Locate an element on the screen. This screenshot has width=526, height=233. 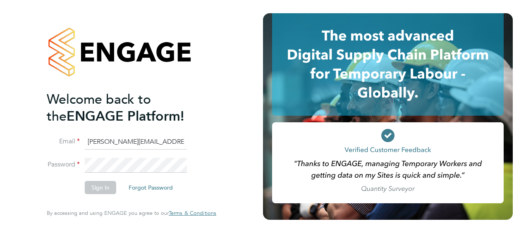
label: Email is located at coordinates (63, 141).